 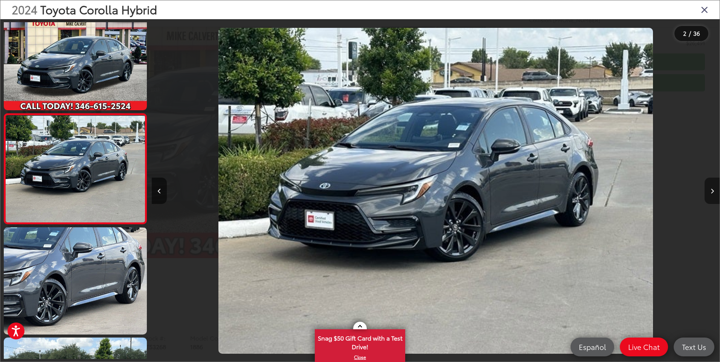 I want to click on a: Español, so click(x=592, y=347).